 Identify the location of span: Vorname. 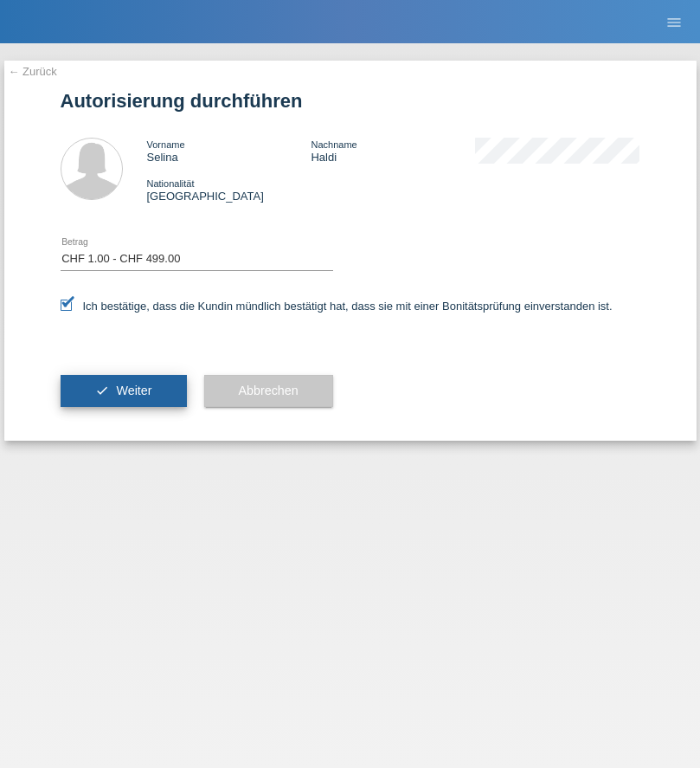
(166, 144).